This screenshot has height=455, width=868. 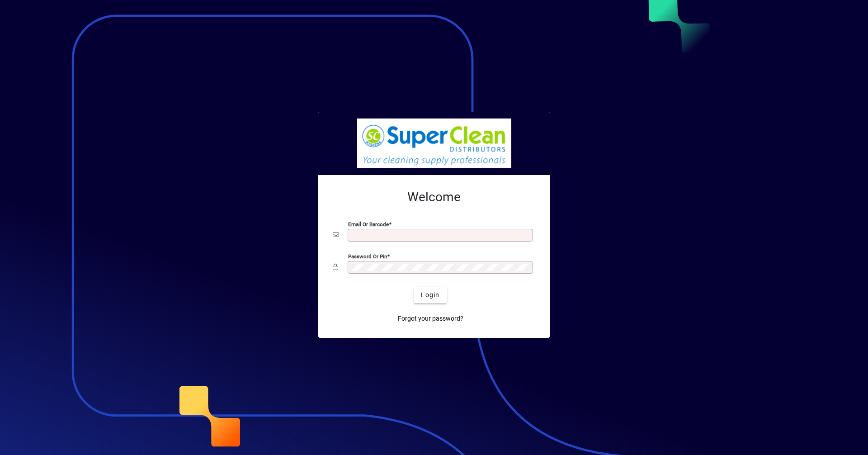 I want to click on mat-label: Password or Pin, so click(x=367, y=256).